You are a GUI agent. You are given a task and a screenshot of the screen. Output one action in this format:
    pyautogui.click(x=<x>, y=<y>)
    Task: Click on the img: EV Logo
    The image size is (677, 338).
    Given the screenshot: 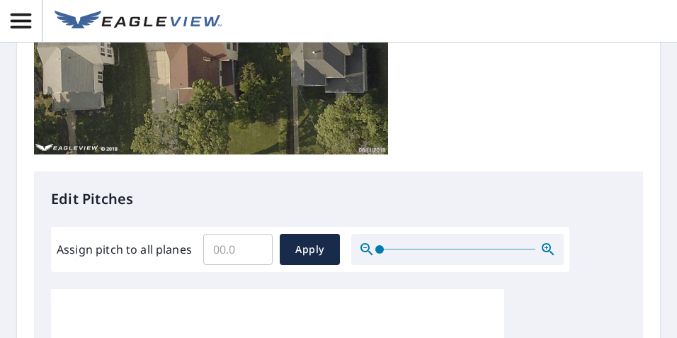 What is the action you would take?
    pyautogui.click(x=138, y=21)
    